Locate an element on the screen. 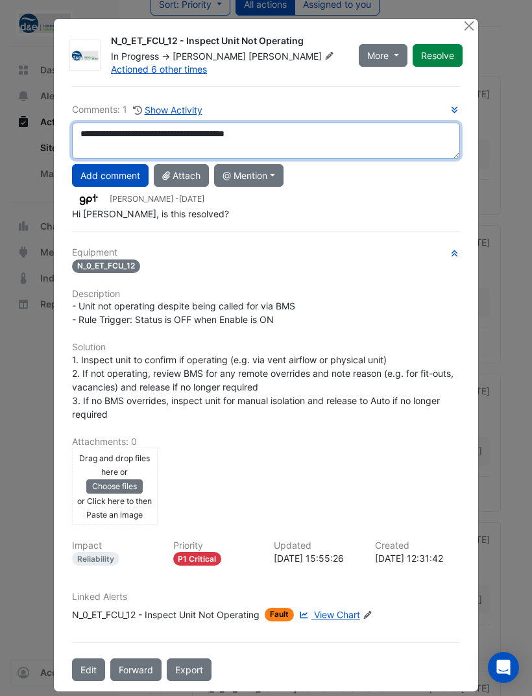  button: Attach is located at coordinates (181, 175).